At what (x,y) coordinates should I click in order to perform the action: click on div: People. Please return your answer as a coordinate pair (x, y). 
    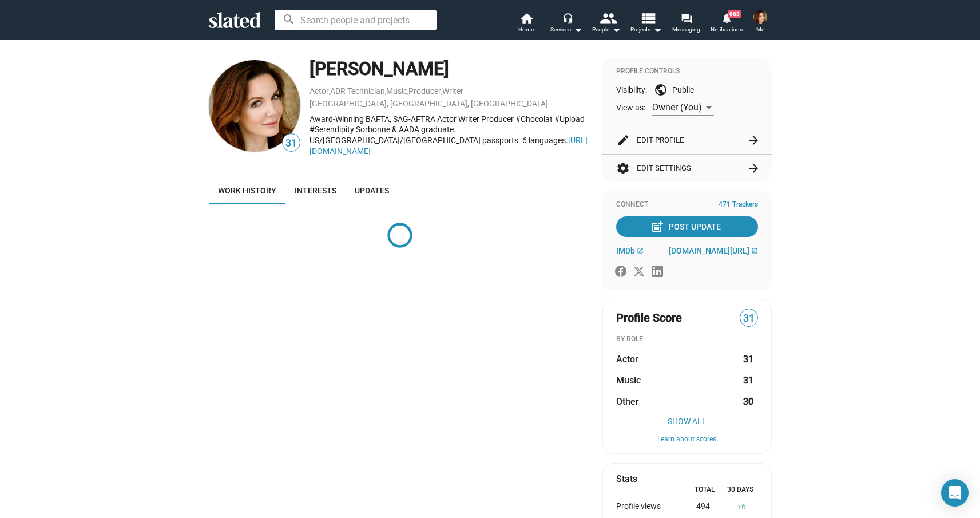
    Looking at the image, I should click on (607, 30).